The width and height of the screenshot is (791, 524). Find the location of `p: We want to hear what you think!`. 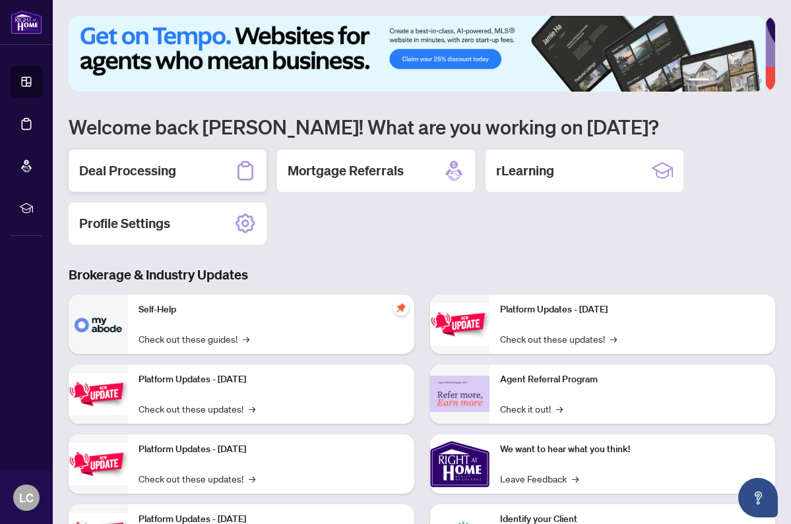

p: We want to hear what you think! is located at coordinates (632, 450).